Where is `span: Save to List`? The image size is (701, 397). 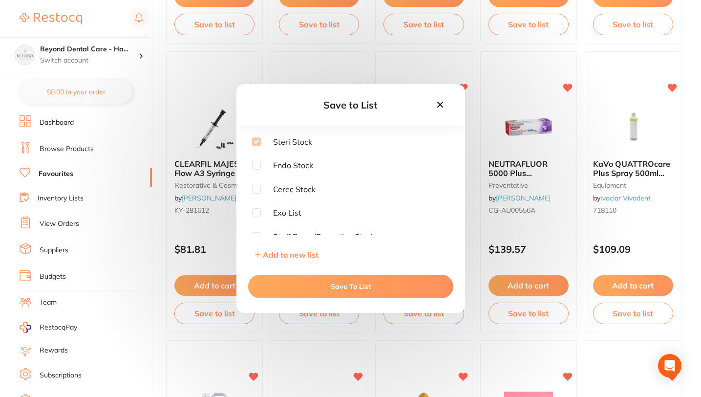 span: Save to List is located at coordinates (350, 105).